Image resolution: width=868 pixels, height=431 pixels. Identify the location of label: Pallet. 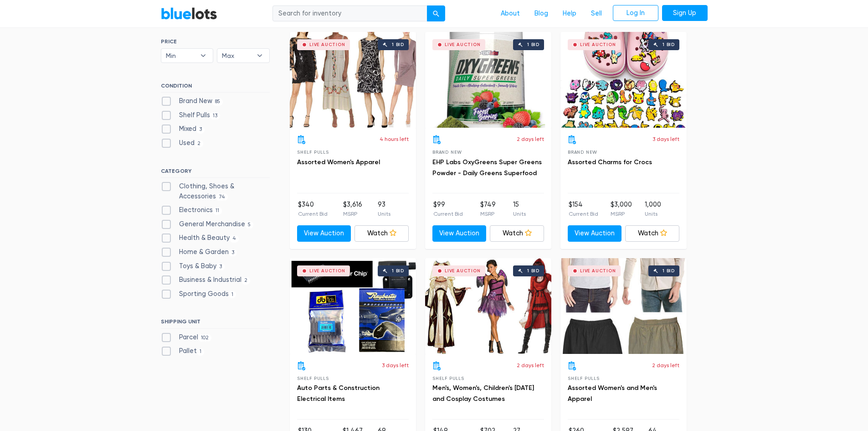
(182, 352).